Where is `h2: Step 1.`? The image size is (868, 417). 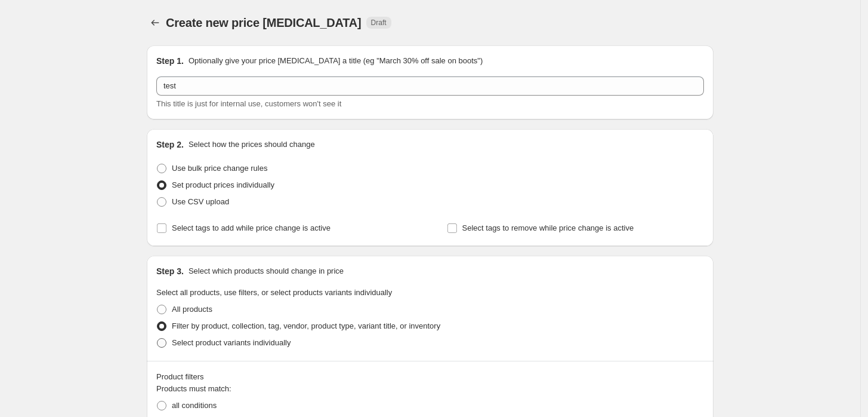 h2: Step 1. is located at coordinates (170, 61).